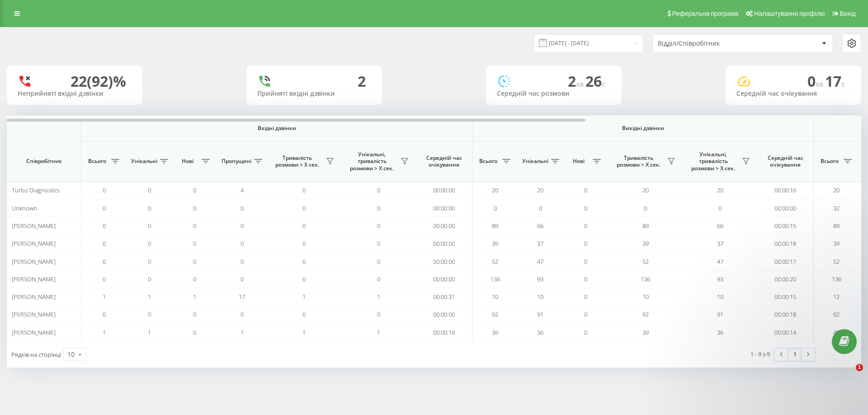 The image size is (868, 415). Describe the element at coordinates (444, 297) in the screenshot. I see `td: 00:00:31` at that location.